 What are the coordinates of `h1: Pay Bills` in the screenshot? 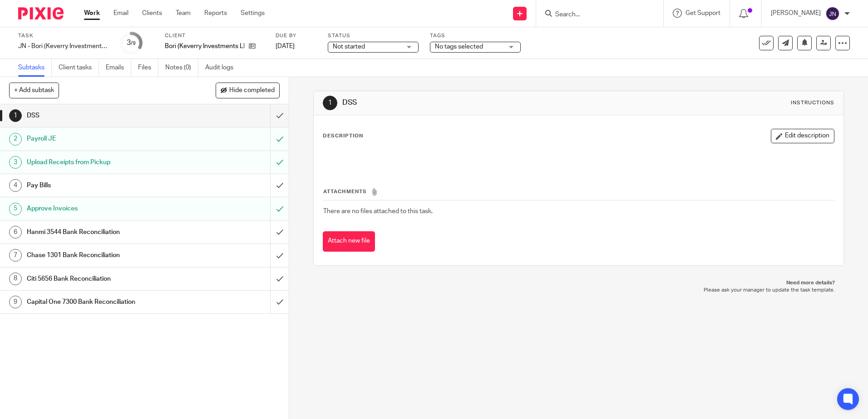 It's located at (105, 186).